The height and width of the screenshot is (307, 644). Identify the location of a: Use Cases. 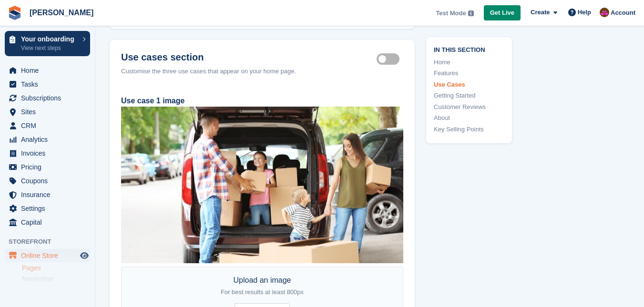
(469, 85).